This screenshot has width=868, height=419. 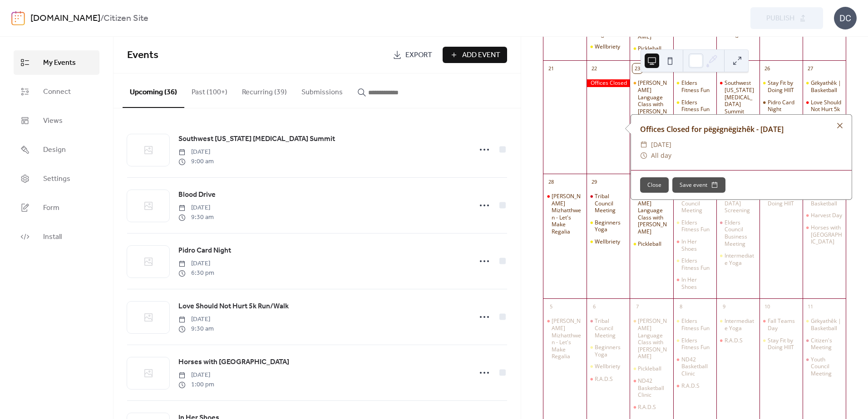 What do you see at coordinates (57, 178) in the screenshot?
I see `a: Settings` at bounding box center [57, 178].